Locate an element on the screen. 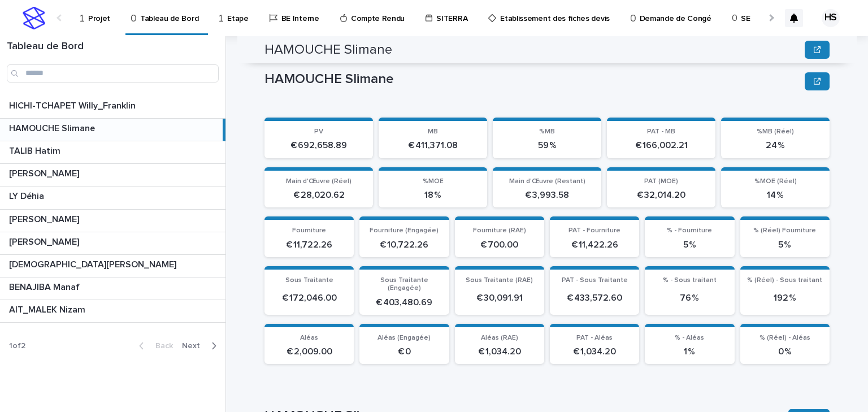 This screenshot has width=868, height=412. div: Search is located at coordinates (113, 73).